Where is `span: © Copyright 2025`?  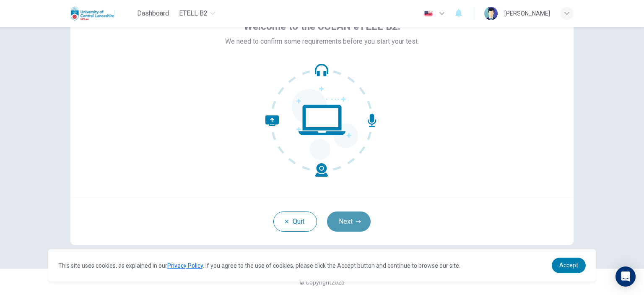
span: © Copyright 2025 is located at coordinates (322, 283).